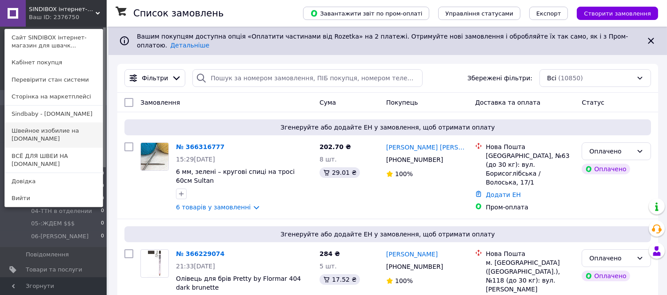 This screenshot has width=667, height=295. Describe the element at coordinates (54, 199) in the screenshot. I see `a: Вийти` at that location.